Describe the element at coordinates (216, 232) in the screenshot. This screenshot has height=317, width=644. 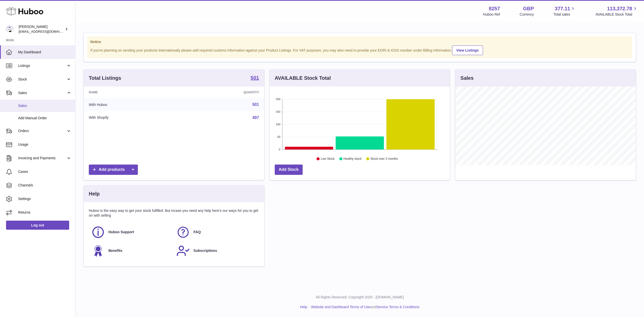
I see `a: FAQ` at that location.